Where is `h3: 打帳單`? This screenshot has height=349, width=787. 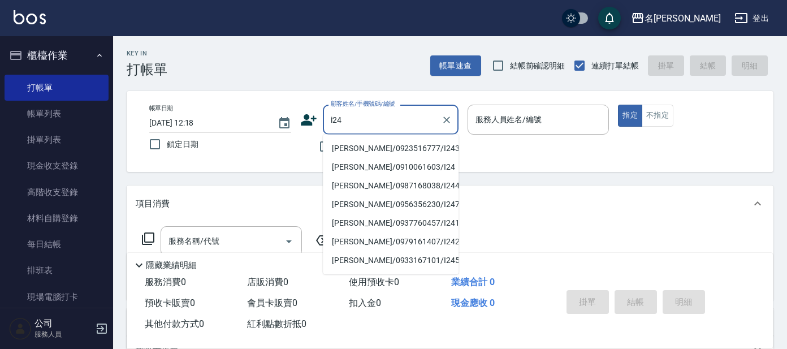
h3: 打帳單 is located at coordinates (147, 70).